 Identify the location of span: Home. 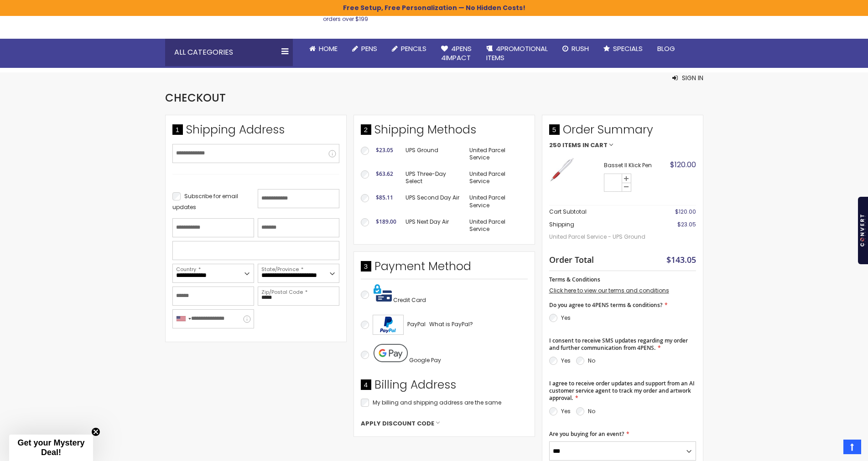
(328, 48).